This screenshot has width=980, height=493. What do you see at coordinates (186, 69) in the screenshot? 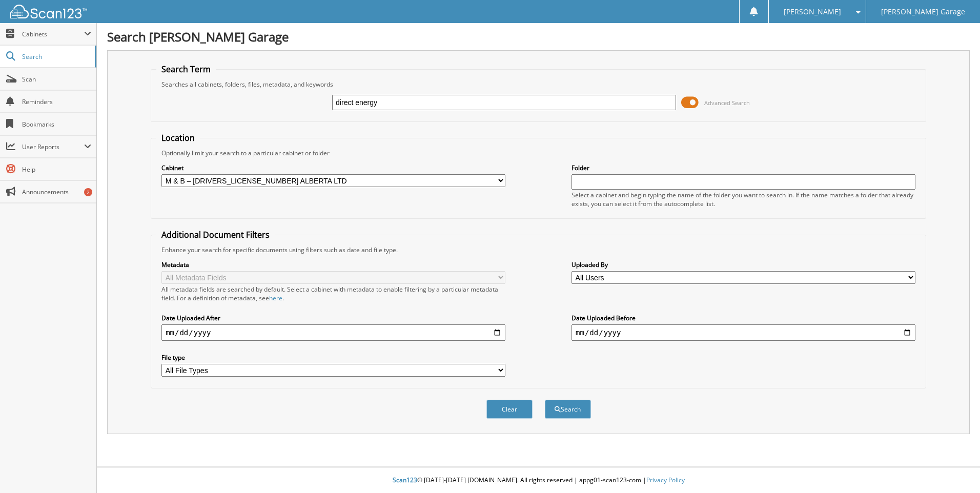
I see `legend: Search Term` at bounding box center [186, 69].